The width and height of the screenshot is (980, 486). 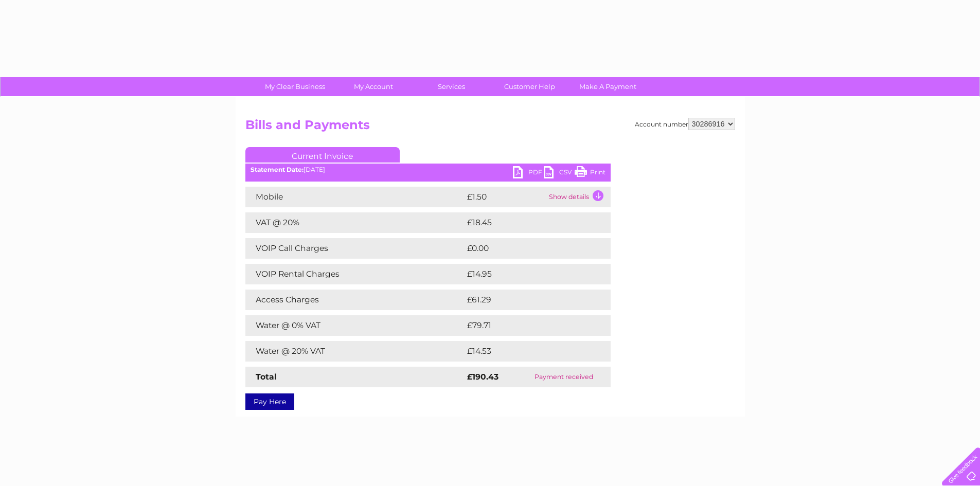 What do you see at coordinates (526, 249) in the screenshot?
I see `td: £0.00` at bounding box center [526, 249].